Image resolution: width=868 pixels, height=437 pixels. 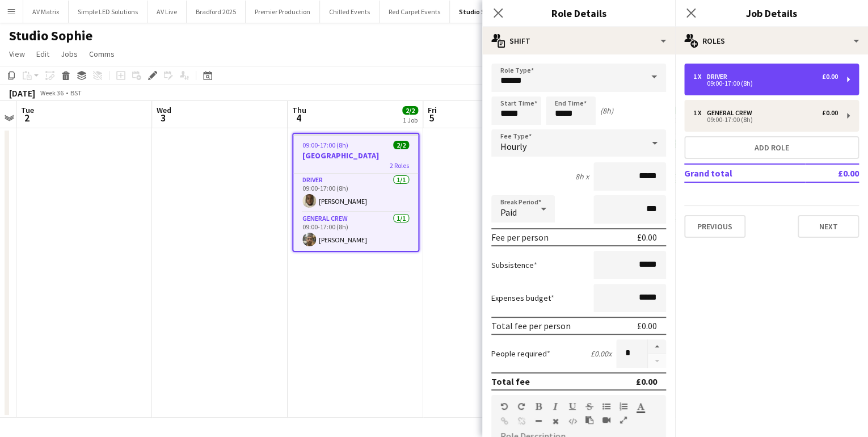 I want to click on button: Chilled Events, so click(x=349, y=11).